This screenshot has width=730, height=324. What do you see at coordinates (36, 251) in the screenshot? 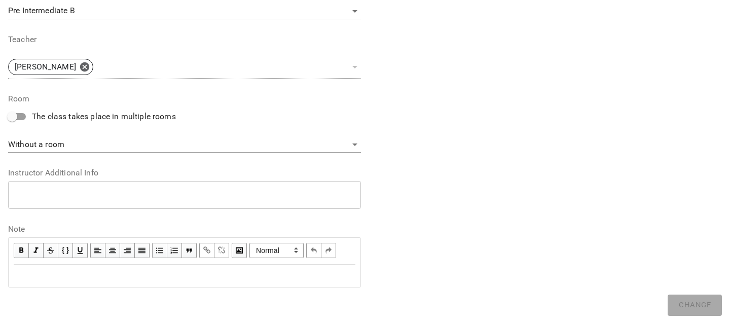
I see `button: Italic` at bounding box center [36, 251].